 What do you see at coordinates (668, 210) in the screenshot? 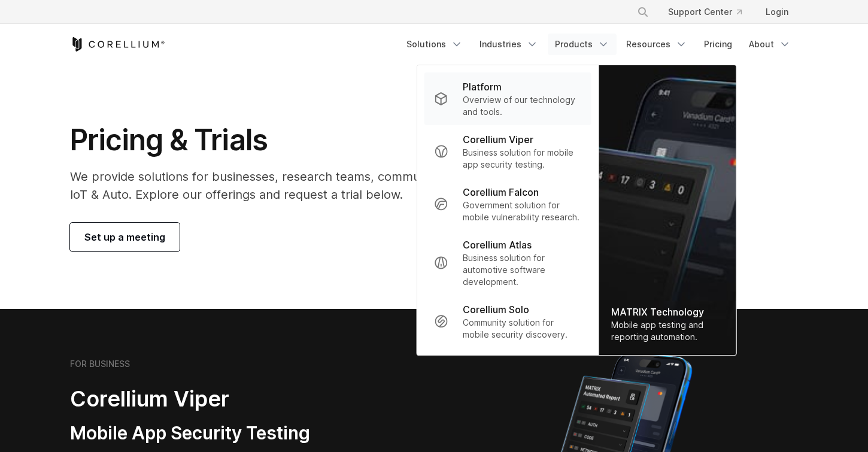
I see `img: Matrix_WebNav_1x` at bounding box center [668, 210].